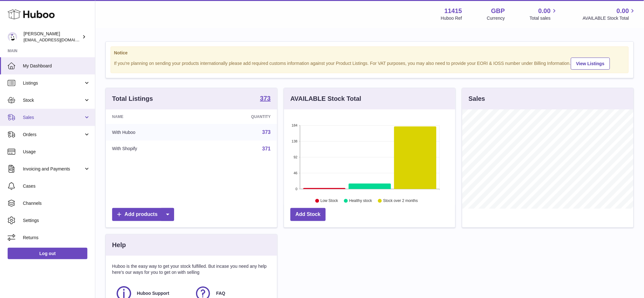 The height and width of the screenshot is (298, 644). I want to click on span: FAQ, so click(220, 293).